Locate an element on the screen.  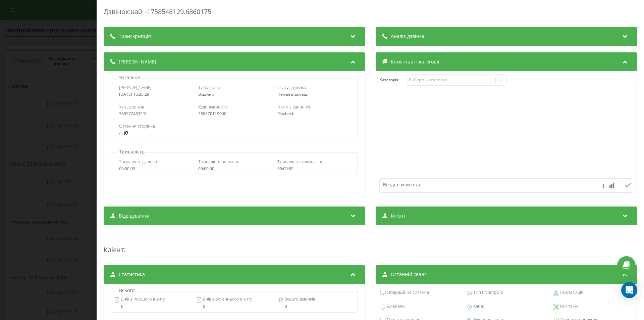
span: Геопозиція is located at coordinates (571, 293).